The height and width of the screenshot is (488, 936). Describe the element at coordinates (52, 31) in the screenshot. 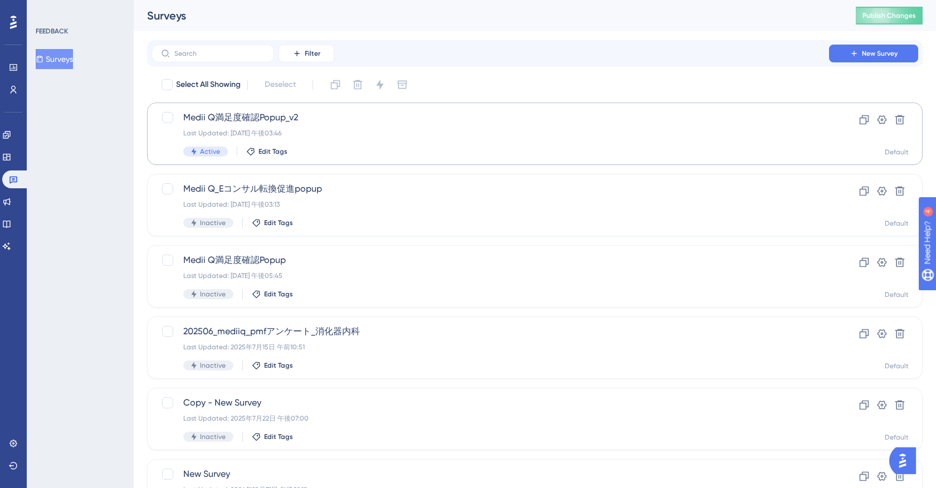

I see `div: FEEDBACK` at that location.